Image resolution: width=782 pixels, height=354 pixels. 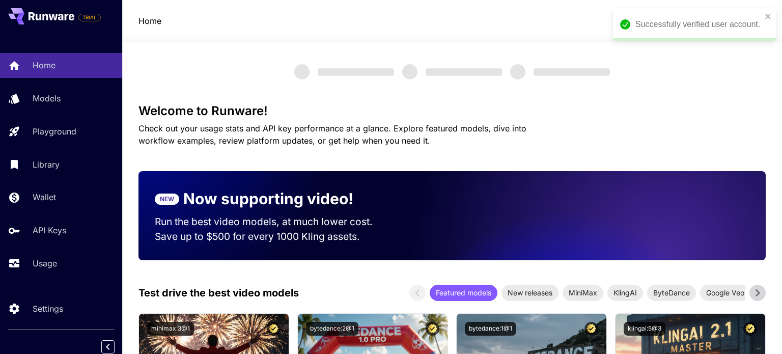 I want to click on p: Playground, so click(x=54, y=131).